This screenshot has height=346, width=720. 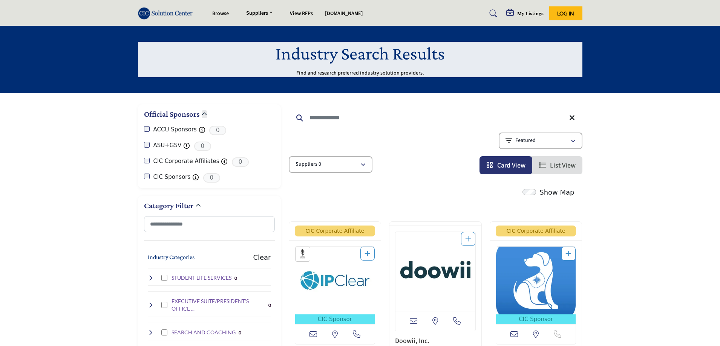 I want to click on h4: STUDENT LIFE SERVICES: Campus engagement, residential life, and student activity management solut..., so click(x=201, y=278).